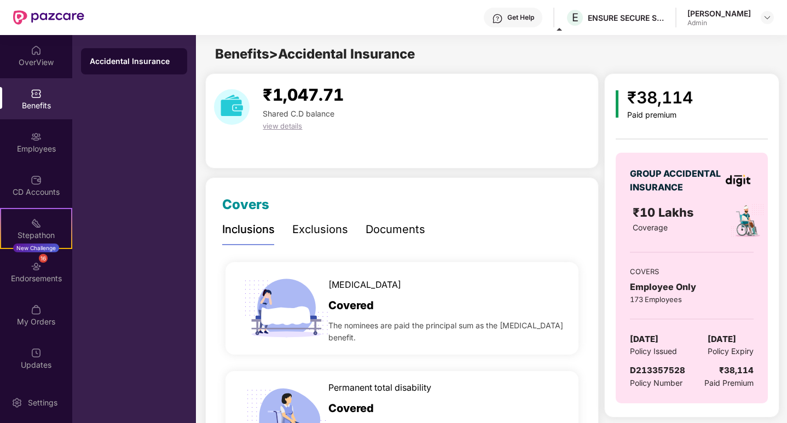 This screenshot has width=787, height=423. Describe the element at coordinates (738, 181) in the screenshot. I see `img: insurerLogo` at that location.